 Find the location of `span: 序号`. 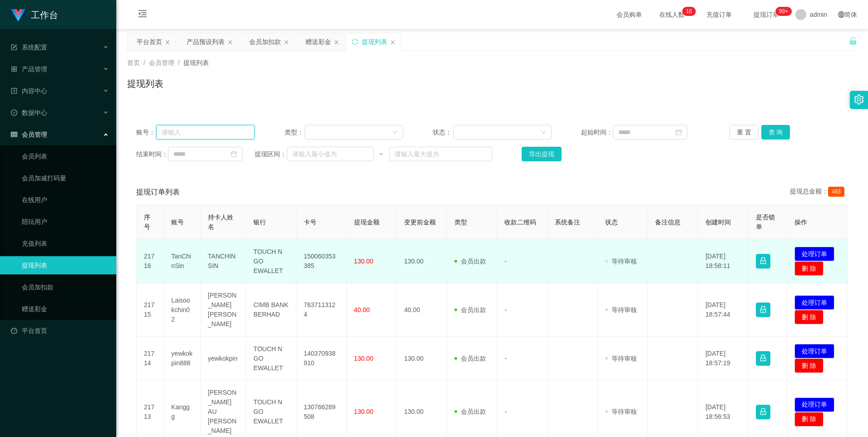

span: 序号 is located at coordinates (147, 222).